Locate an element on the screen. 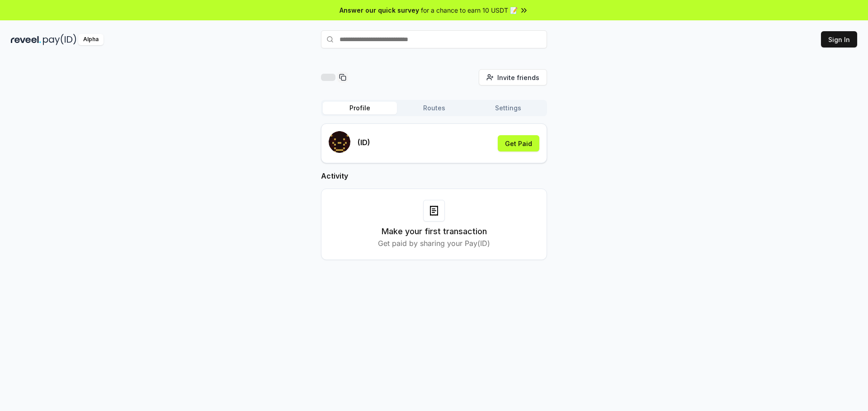  button: Invite friends is located at coordinates (513, 77).